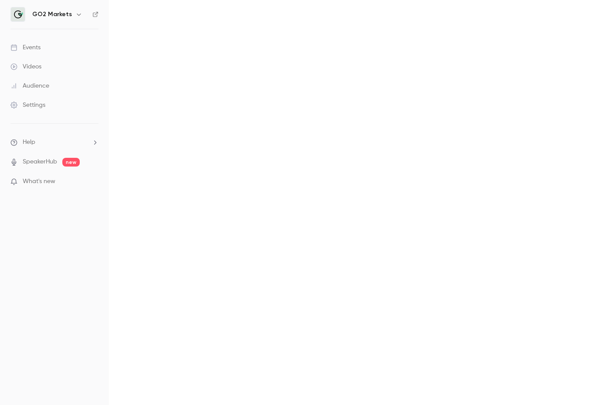 The width and height of the screenshot is (594, 405). What do you see at coordinates (18, 14) in the screenshot?
I see `img: GO2 Markets` at bounding box center [18, 14].